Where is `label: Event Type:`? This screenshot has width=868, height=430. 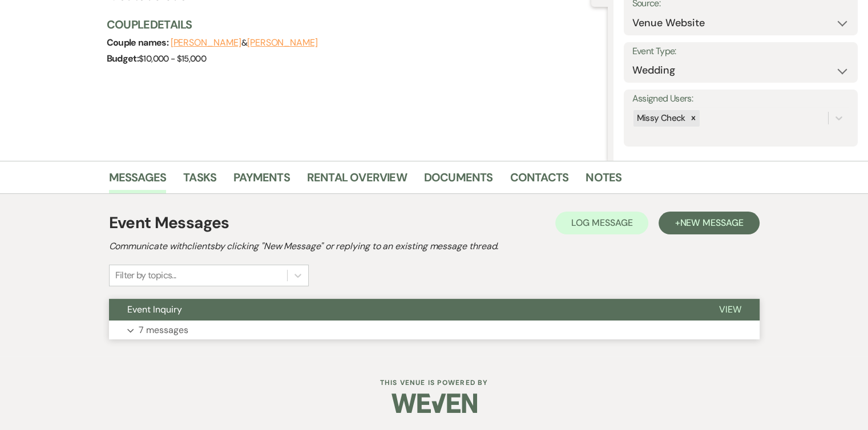 label: Event Type: is located at coordinates (741, 52).